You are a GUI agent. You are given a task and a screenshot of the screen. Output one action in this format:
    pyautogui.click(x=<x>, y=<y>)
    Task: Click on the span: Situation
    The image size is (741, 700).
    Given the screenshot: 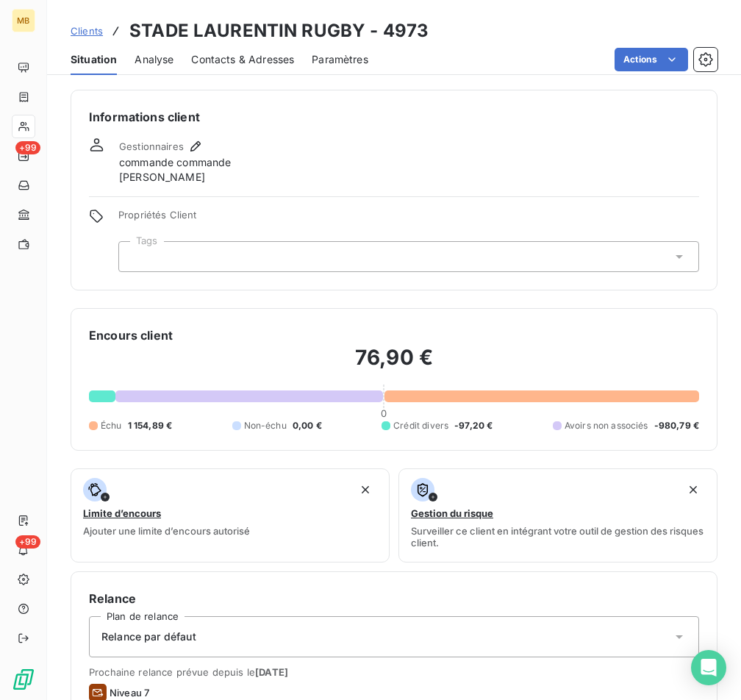 What is the action you would take?
    pyautogui.click(x=93, y=60)
    